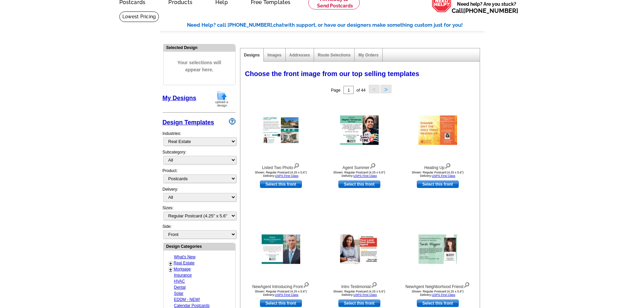 The height and width of the screenshot is (308, 644). I want to click on div: Side:, so click(199, 232).